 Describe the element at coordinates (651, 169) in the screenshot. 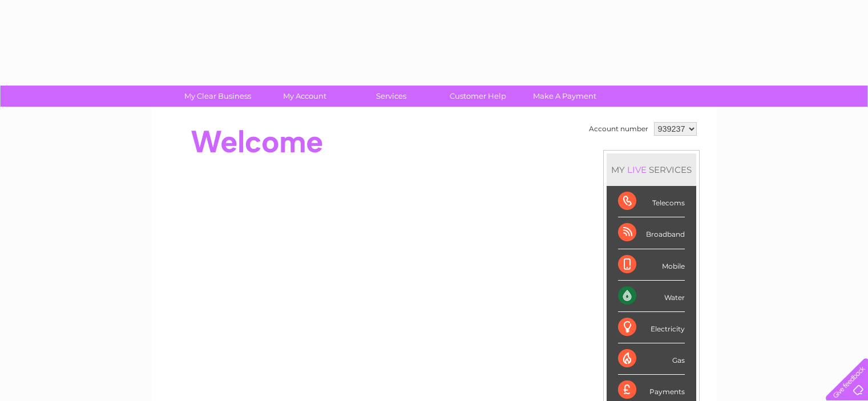

I see `div: MY SERVICES` at that location.